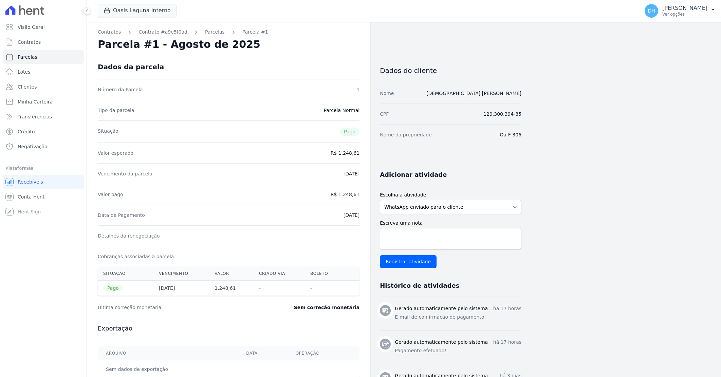 This screenshot has height=377, width=721. I want to click on dt: Valor pago, so click(110, 194).